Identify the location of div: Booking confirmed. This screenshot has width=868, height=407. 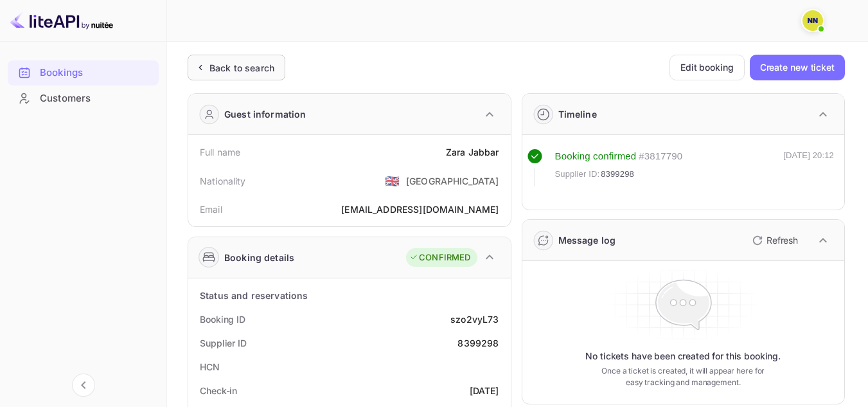
(595, 156).